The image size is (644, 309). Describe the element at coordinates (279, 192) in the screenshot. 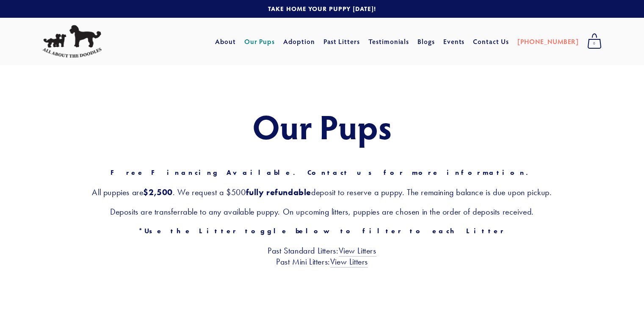

I see `strong: fully refundable` at that location.